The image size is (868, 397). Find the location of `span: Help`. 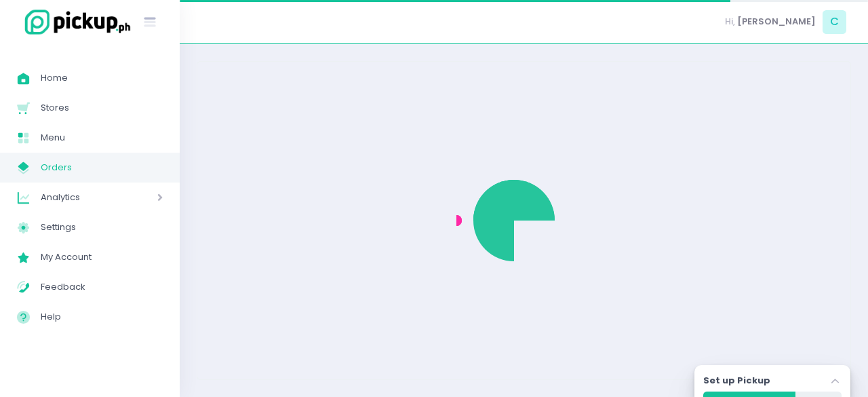

span: Help is located at coordinates (101, 317).